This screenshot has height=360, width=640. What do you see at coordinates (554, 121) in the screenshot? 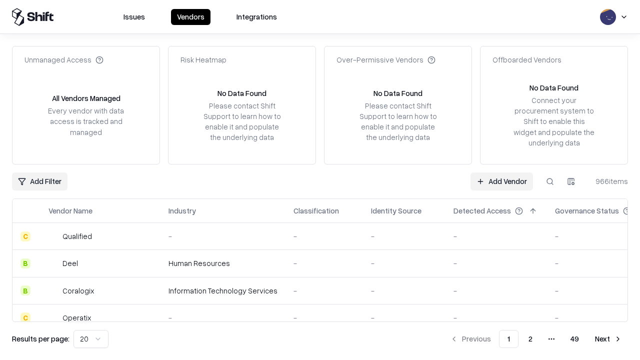
I see `div: Connect your procurement system to Shift to enable this widget and populate the underlying data` at bounding box center [554, 121].